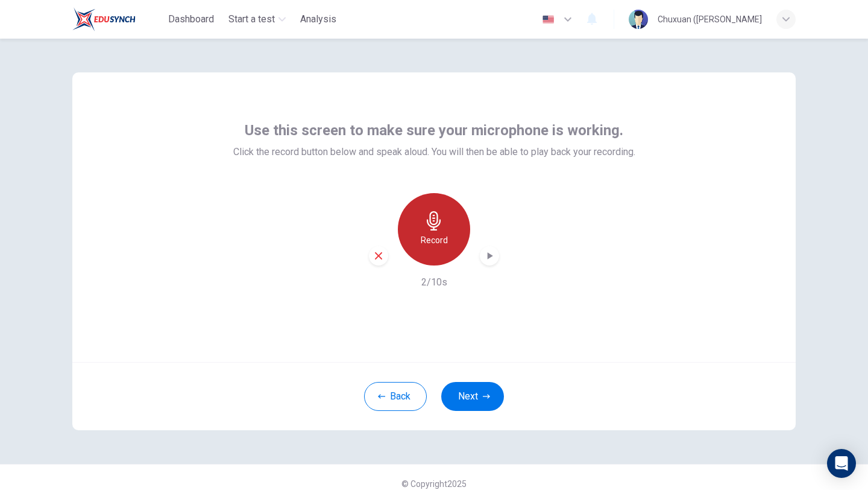 This screenshot has width=868, height=490. I want to click on div: Open Intercom Messenger, so click(841, 463).